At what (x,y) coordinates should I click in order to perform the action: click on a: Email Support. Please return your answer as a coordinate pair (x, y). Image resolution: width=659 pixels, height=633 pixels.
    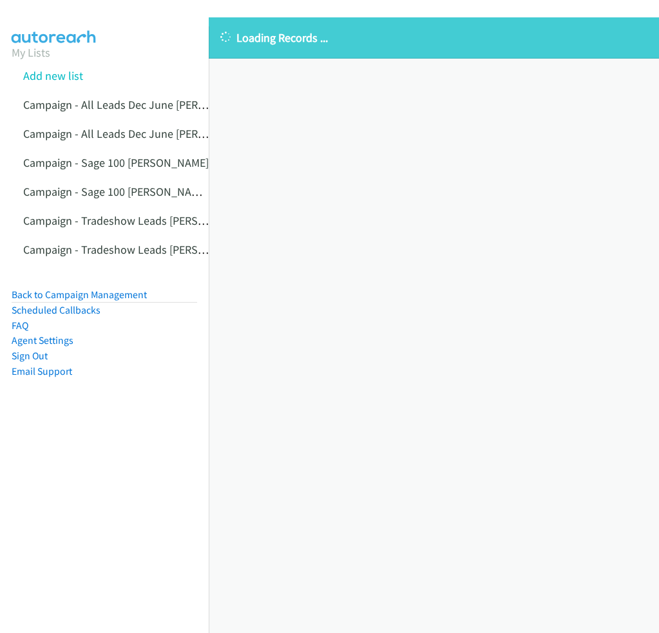
    Looking at the image, I should click on (42, 371).